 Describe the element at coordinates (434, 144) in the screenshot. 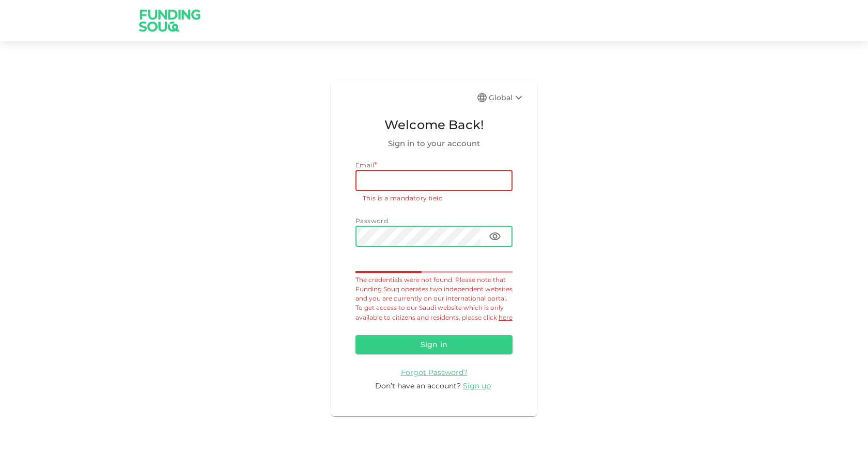

I see `span: Sign in to your account` at that location.